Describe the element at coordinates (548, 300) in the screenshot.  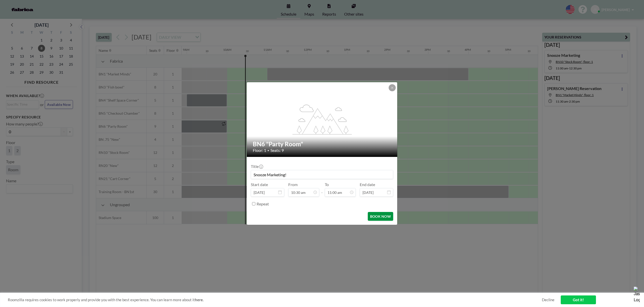
I see `a: Decline` at that location.